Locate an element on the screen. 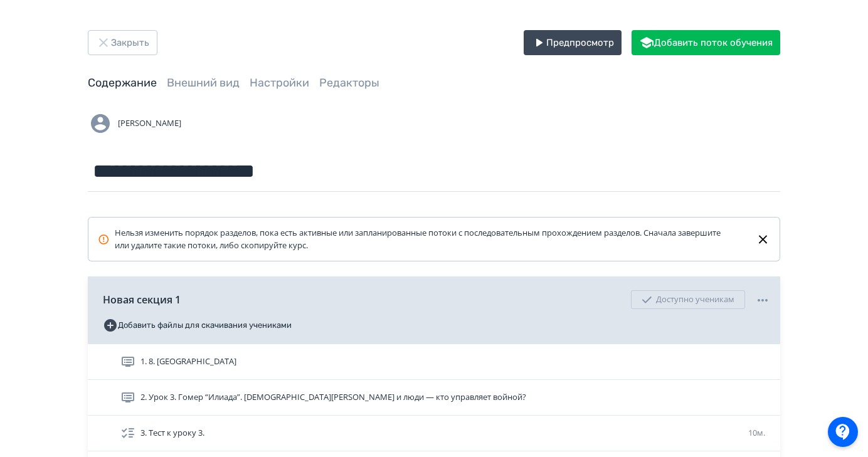 The image size is (868, 457). a: Содержание is located at coordinates (122, 83).